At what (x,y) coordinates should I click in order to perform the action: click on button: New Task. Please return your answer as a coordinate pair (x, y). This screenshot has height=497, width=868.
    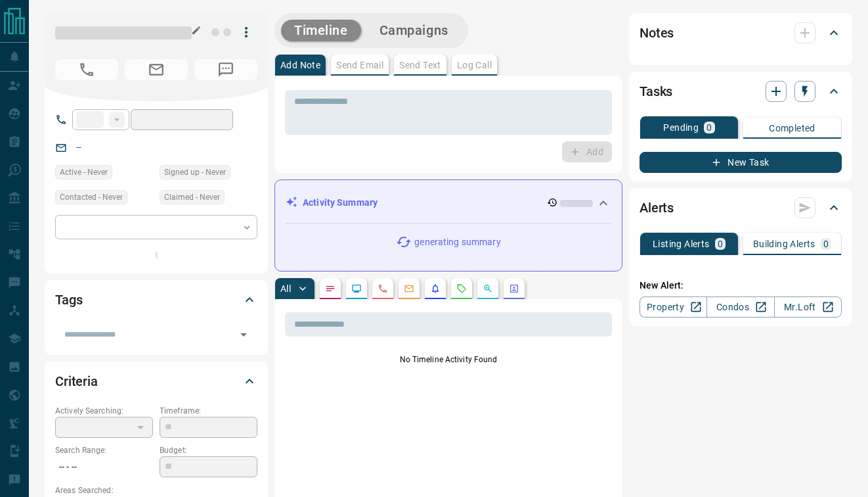
    Looking at the image, I should click on (740, 162).